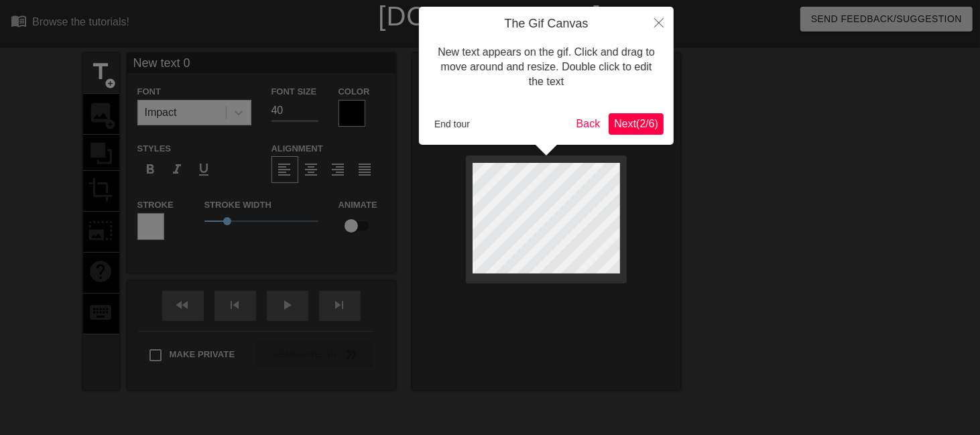 The height and width of the screenshot is (435, 980). Describe the element at coordinates (589, 124) in the screenshot. I see `button: Back` at that location.